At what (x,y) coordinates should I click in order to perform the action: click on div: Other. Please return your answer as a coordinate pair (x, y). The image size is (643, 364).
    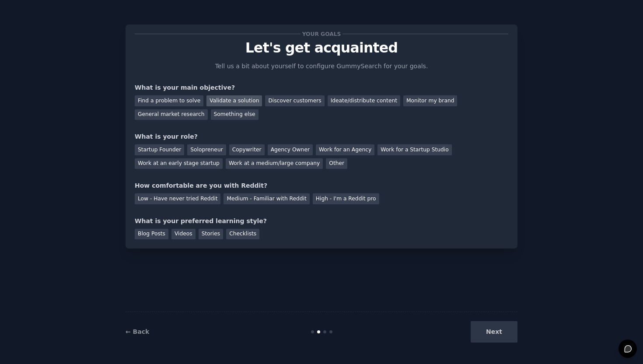
    Looking at the image, I should click on (337, 164).